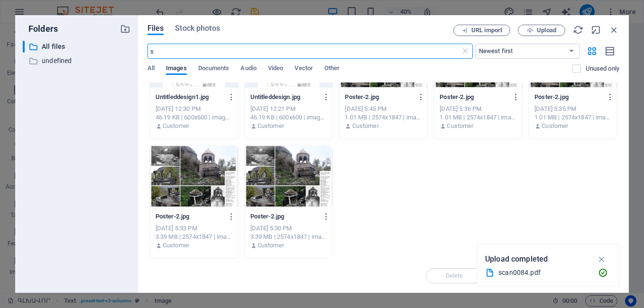 Image resolution: width=644 pixels, height=308 pixels. Describe the element at coordinates (155, 28) in the screenshot. I see `span: Files` at that location.